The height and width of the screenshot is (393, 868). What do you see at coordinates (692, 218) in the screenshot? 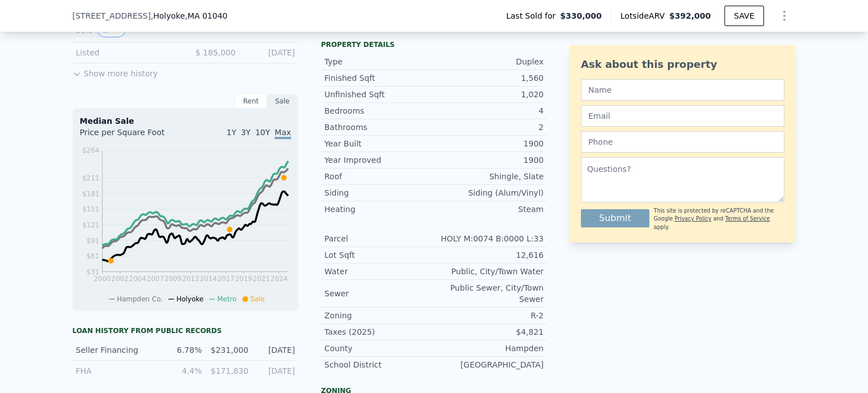
I see `a: Privacy Policy` at bounding box center [692, 218].